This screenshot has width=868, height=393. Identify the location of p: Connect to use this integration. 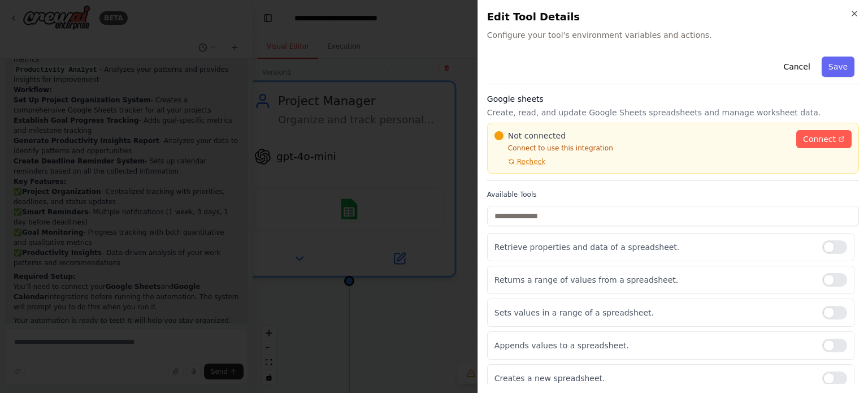
(642, 148).